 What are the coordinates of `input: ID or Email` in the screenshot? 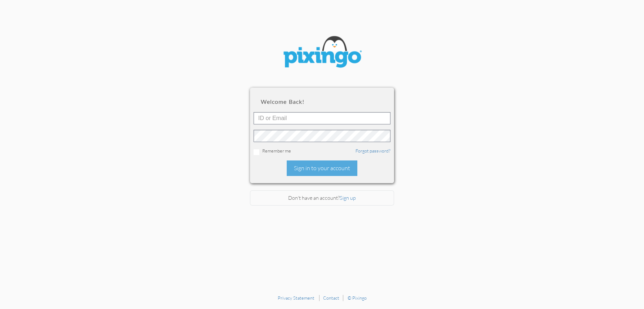 It's located at (322, 118).